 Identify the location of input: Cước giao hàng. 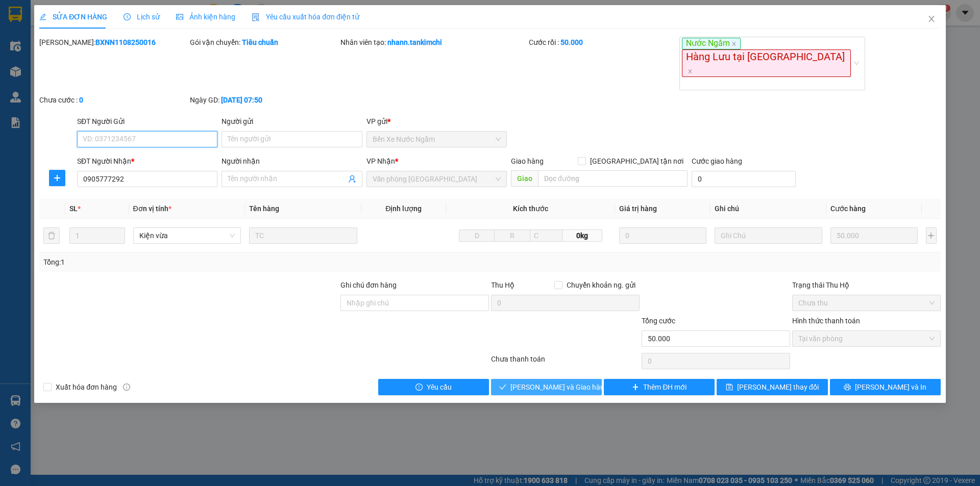
(744, 179).